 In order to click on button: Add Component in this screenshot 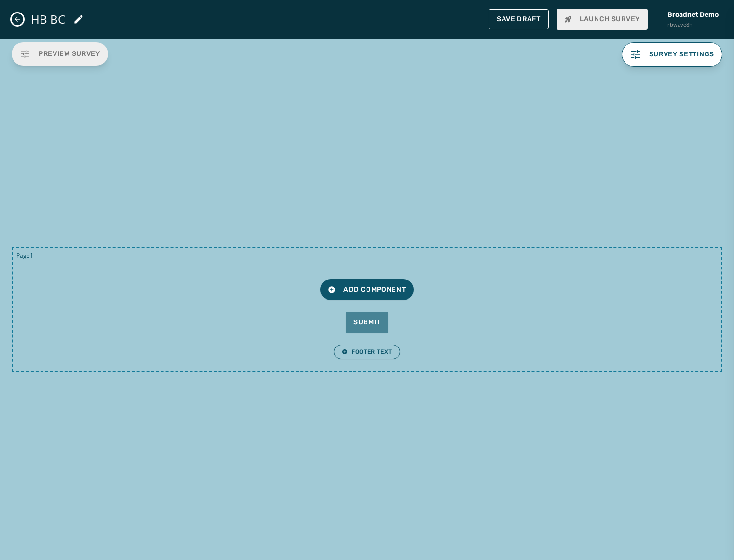, I will do `click(366, 290)`.